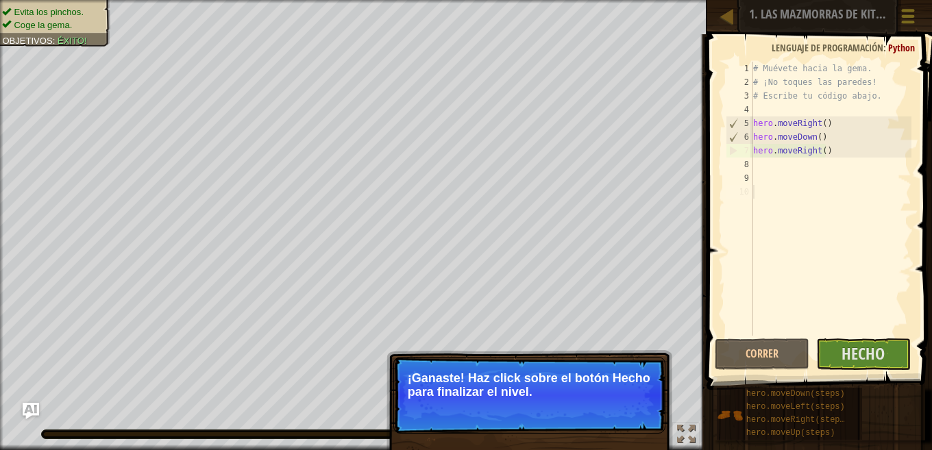  Describe the element at coordinates (740, 178) in the screenshot. I see `div: 9` at that location.